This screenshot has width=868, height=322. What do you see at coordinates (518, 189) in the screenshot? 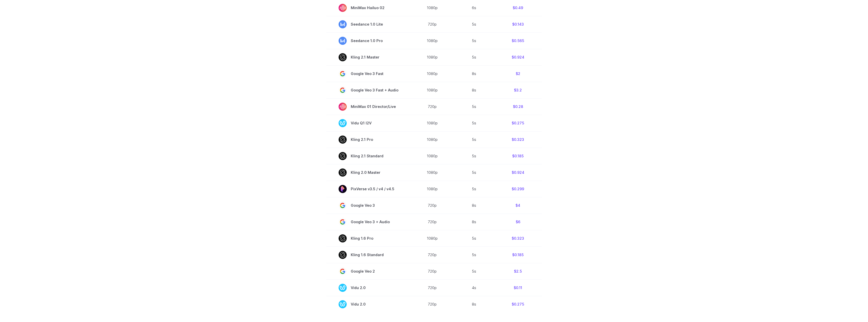
I see `td: $0.299` at bounding box center [518, 189].